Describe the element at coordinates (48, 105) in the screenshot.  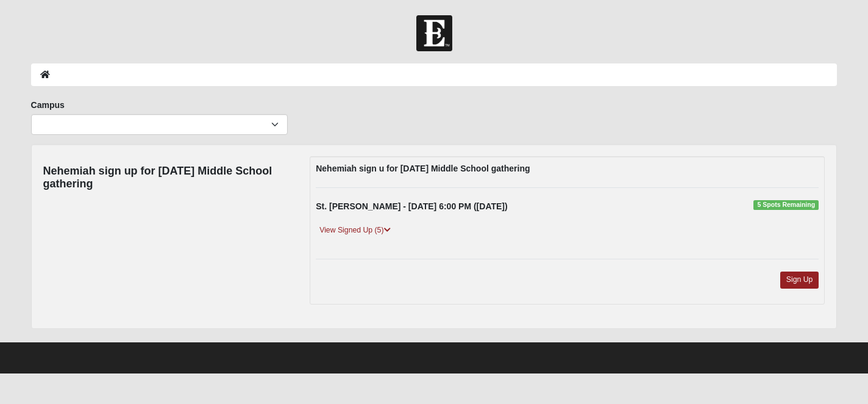
I see `label: Campus` at that location.